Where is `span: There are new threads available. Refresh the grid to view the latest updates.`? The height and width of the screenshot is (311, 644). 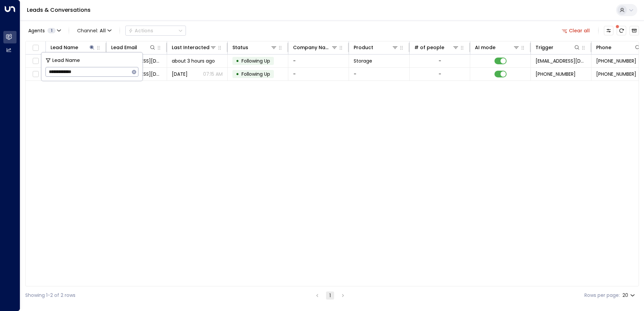 span: There are new threads available. Refresh the grid to view the latest updates. is located at coordinates (621, 31).